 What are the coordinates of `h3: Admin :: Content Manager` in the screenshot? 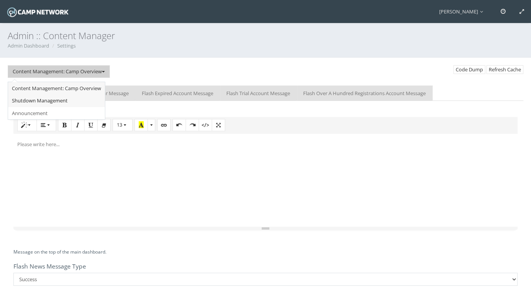 It's located at (265, 36).